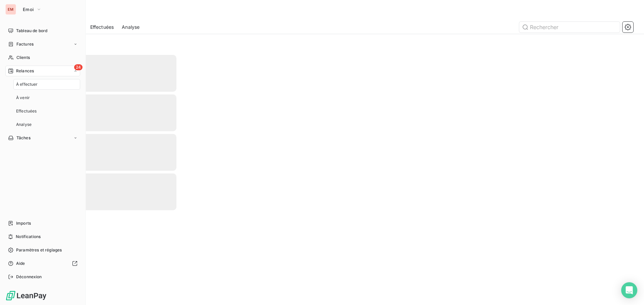 The height and width of the screenshot is (305, 644). What do you see at coordinates (25, 44) in the screenshot?
I see `span: Factures` at bounding box center [25, 44].